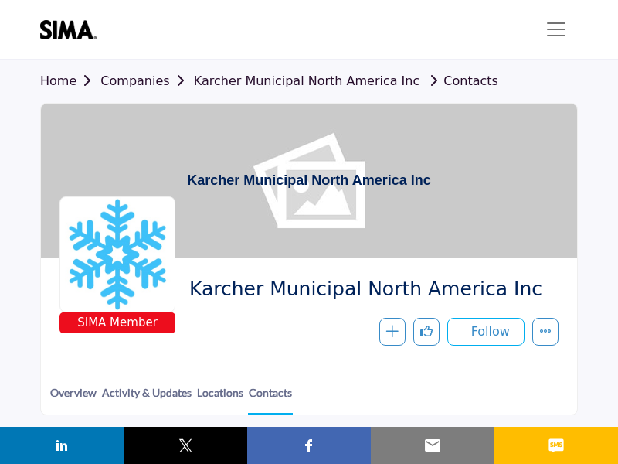 This screenshot has width=618, height=464. Describe the element at coordinates (147, 398) in the screenshot. I see `a: Activity & Updates` at that location.